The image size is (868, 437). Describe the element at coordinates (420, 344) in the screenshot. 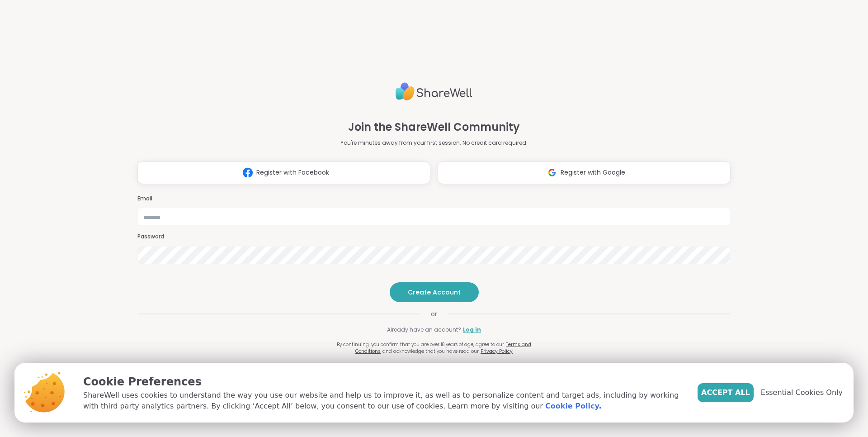

I see `span: By continuing, you confirm that you are over 18 years of age, agree to our` at that location.